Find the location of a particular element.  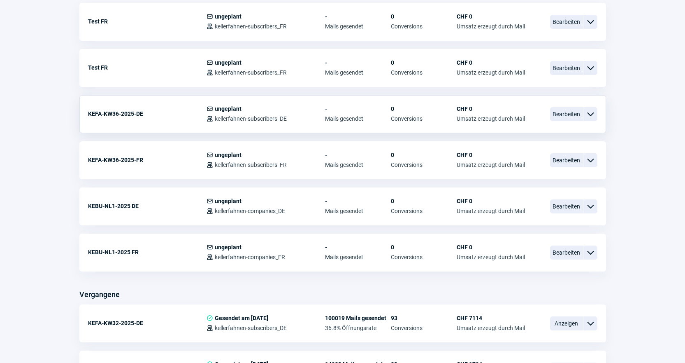

span: kellerfahnen-companies_FR is located at coordinates (250, 257).